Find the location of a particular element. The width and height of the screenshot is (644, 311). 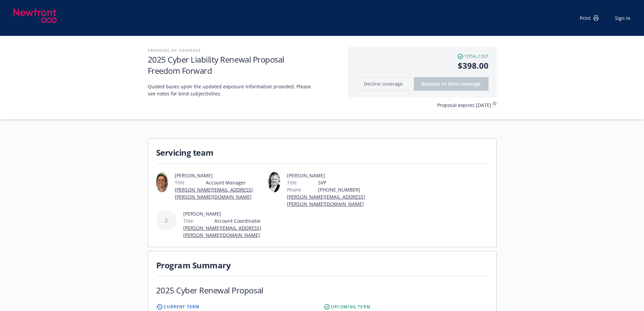

span: Request to bind is located at coordinates (451, 83).